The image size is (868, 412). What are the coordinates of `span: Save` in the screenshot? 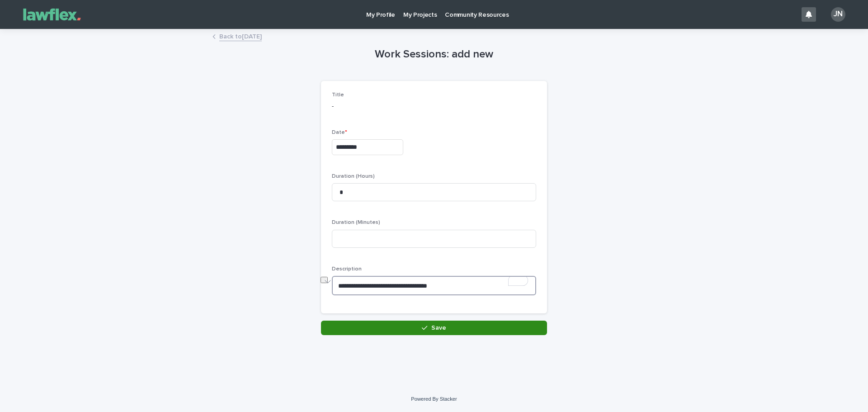 It's located at (439, 328).